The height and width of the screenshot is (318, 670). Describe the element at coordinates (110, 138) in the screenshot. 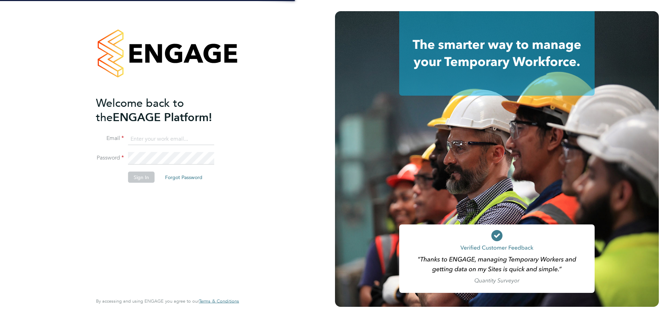

I see `label: Email` at that location.